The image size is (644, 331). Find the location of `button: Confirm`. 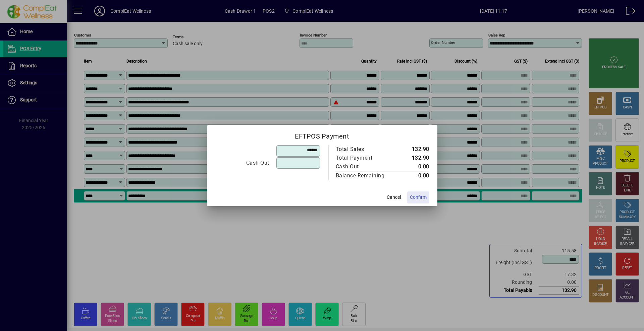

button: Confirm is located at coordinates (418, 198).